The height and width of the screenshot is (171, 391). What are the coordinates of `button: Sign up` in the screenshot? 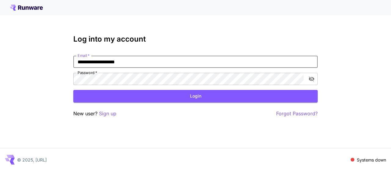 It's located at (107, 113).